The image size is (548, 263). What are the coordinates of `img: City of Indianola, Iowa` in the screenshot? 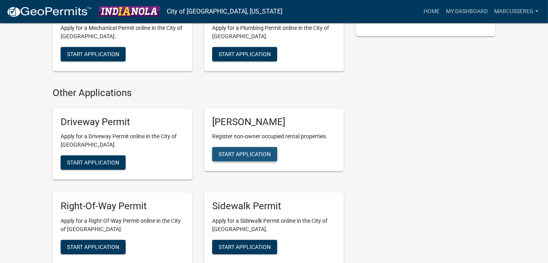 It's located at (129, 11).